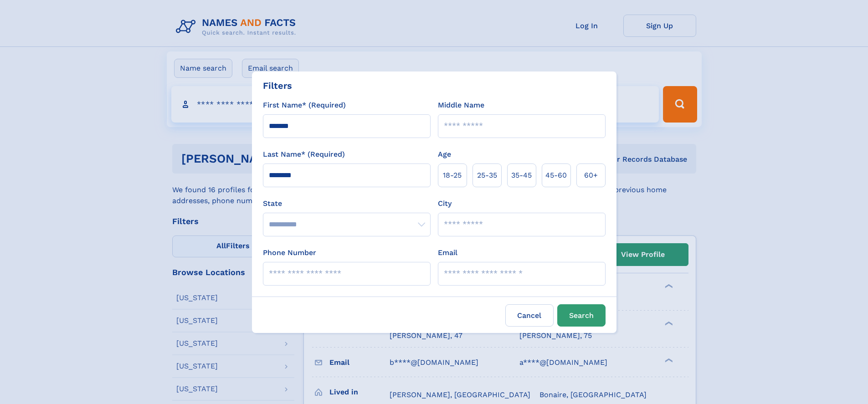 This screenshot has width=868, height=404. Describe the element at coordinates (530, 315) in the screenshot. I see `label: Cancel` at that location.